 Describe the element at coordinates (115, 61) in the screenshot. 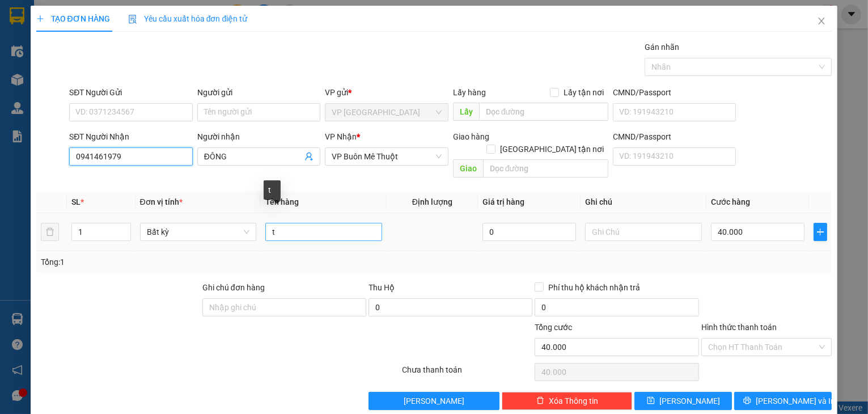

I see `li: VP VP Buôn Mê Thuột` at that location.